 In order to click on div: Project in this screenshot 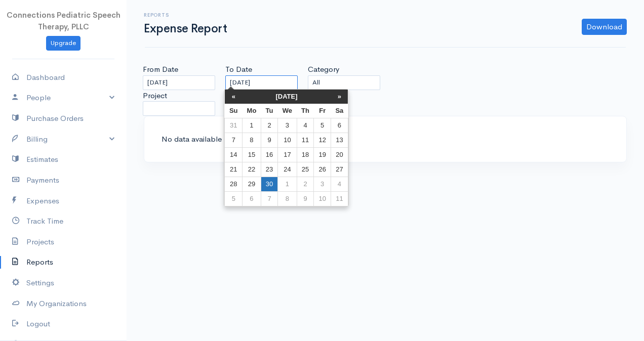, I will do `click(179, 103)`.